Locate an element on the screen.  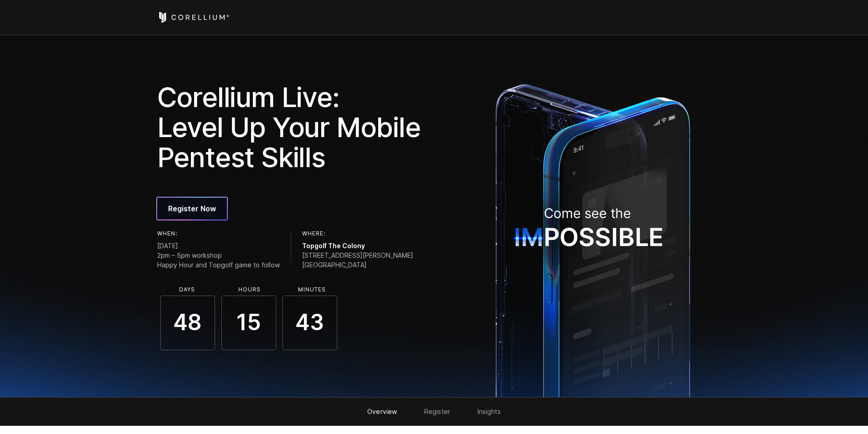
li: Minutes is located at coordinates (312, 290).